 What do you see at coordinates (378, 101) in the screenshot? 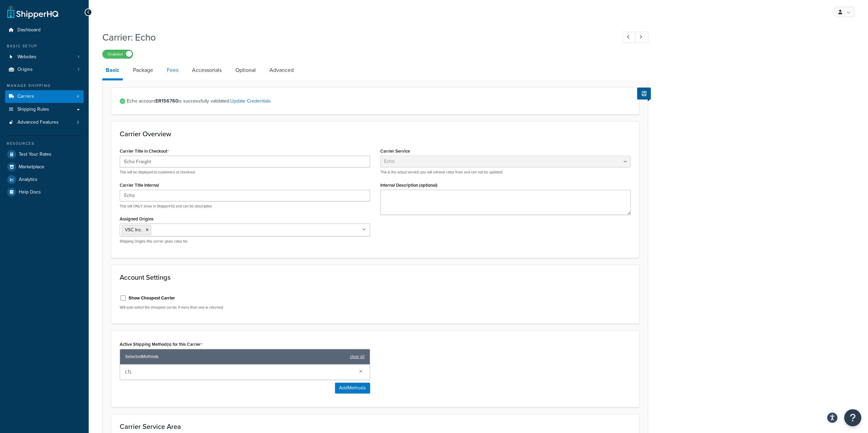
I see `span: Echo account is successfully validated.` at bounding box center [378, 101].